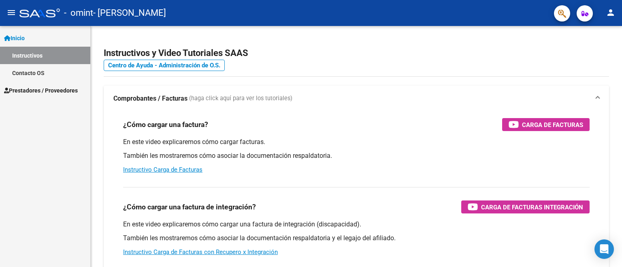  I want to click on h3: ¿Cómo cargar una factura?, so click(166, 124).